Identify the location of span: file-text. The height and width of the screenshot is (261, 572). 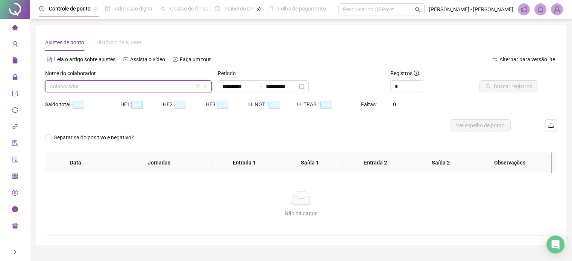
(50, 59).